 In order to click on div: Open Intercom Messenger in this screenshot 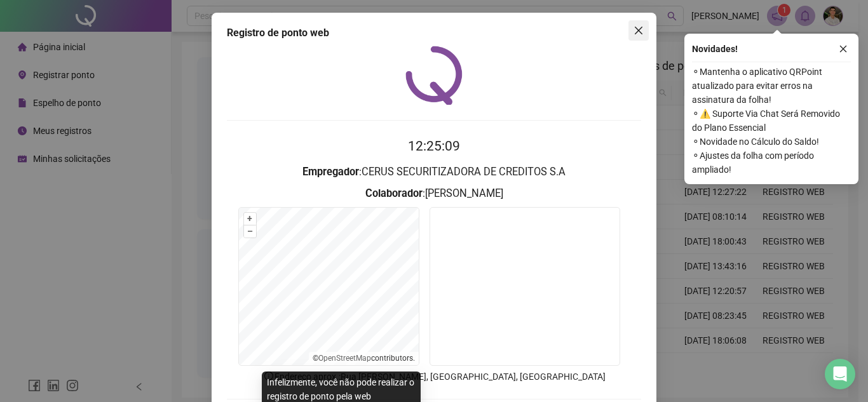, I will do `click(840, 374)`.